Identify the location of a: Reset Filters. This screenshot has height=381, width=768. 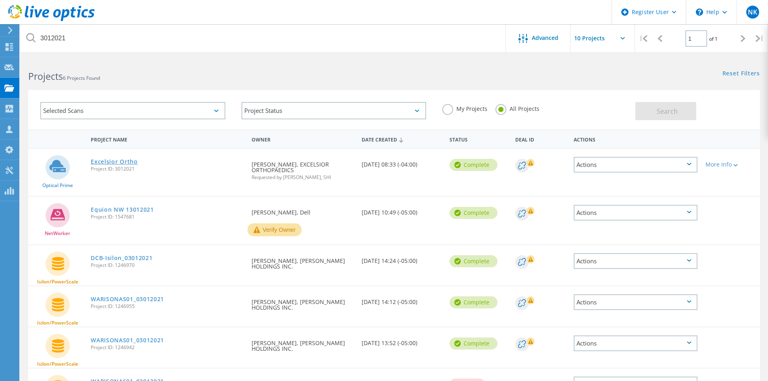
(741, 74).